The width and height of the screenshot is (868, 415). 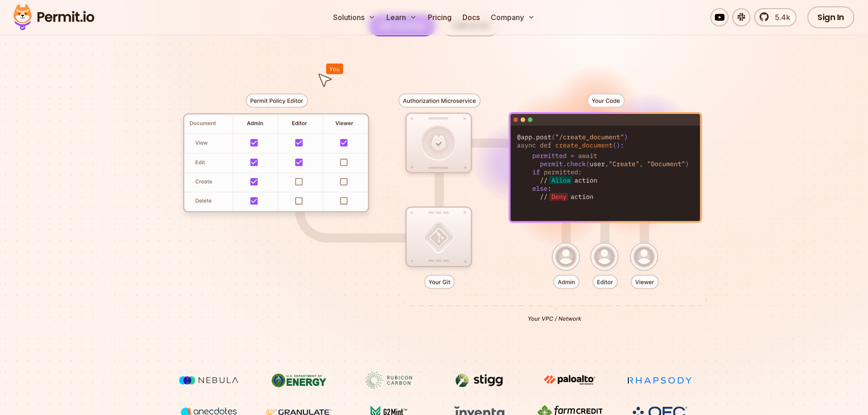 What do you see at coordinates (479, 380) in the screenshot?
I see `img: Stigg` at bounding box center [479, 380].